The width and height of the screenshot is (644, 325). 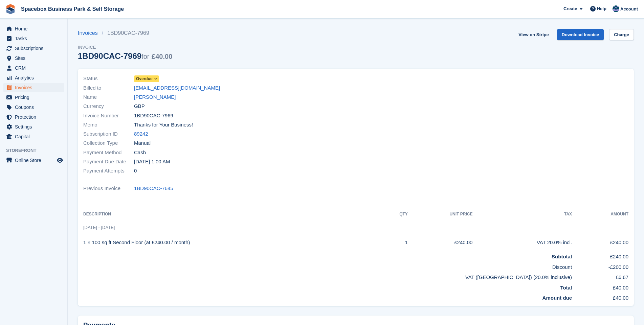 What do you see at coordinates (125, 47) in the screenshot?
I see `span: Invoice` at bounding box center [125, 47].